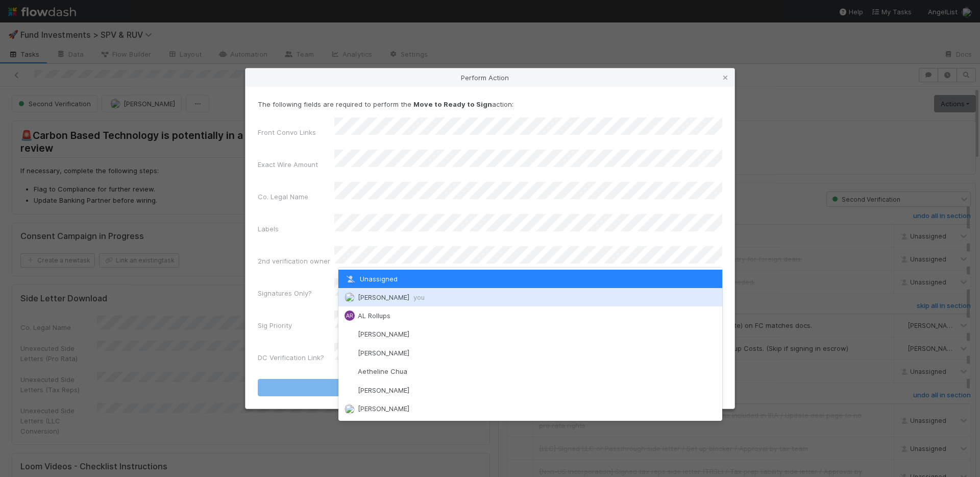 This screenshot has width=980, height=477. I want to click on span: AR, so click(350, 316).